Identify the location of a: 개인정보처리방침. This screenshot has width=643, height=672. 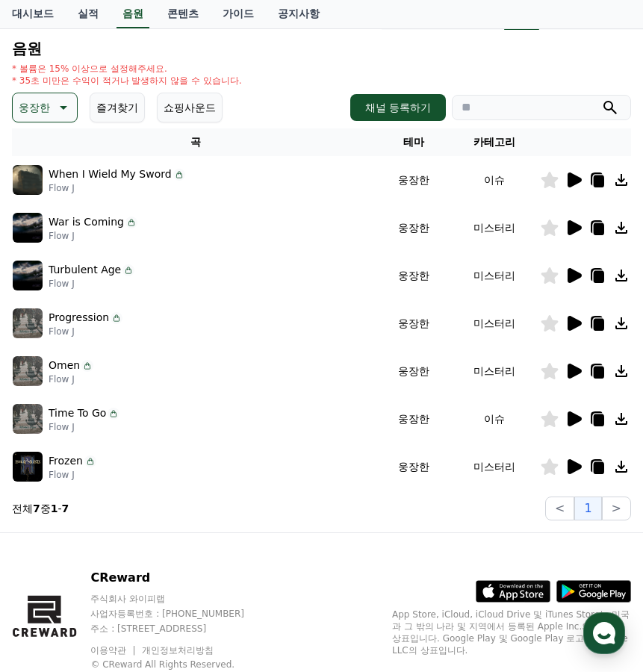
(178, 651).